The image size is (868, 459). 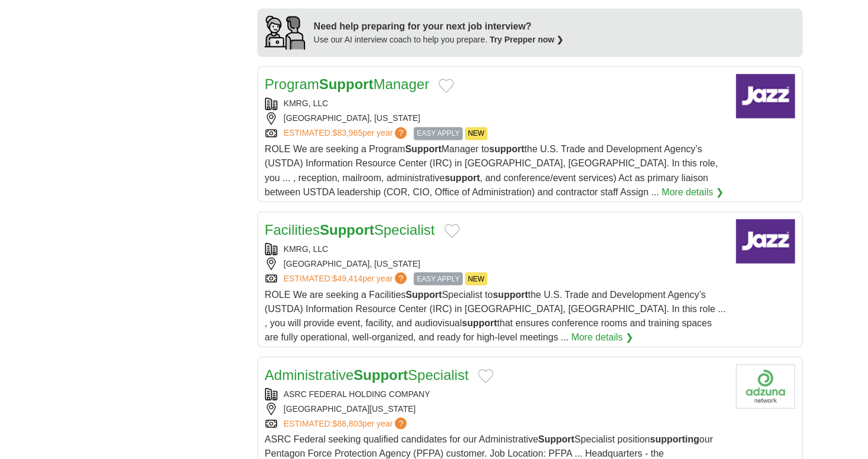 What do you see at coordinates (346, 423) in the screenshot?
I see `a: ESTIMATED:$88,803per year?` at bounding box center [346, 423].